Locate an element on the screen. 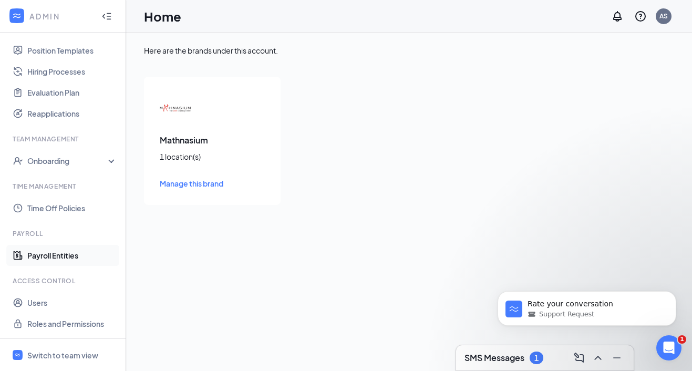 Image resolution: width=692 pixels, height=371 pixels. a: Roles and Permissions is located at coordinates (72, 323).